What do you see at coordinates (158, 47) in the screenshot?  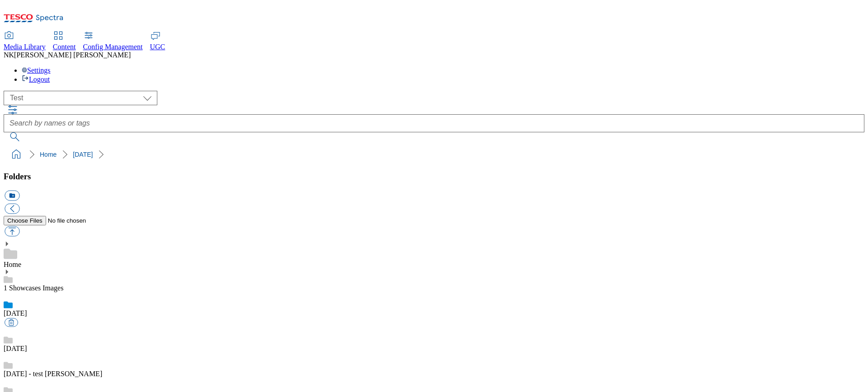 I see `span: UGC` at bounding box center [158, 47].